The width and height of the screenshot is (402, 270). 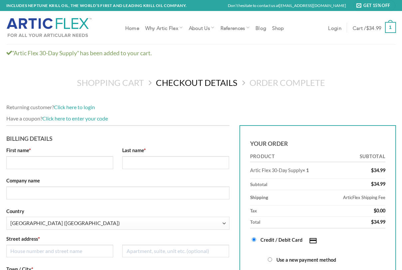 What do you see at coordinates (278, 28) in the screenshot?
I see `a: Shop` at bounding box center [278, 28].